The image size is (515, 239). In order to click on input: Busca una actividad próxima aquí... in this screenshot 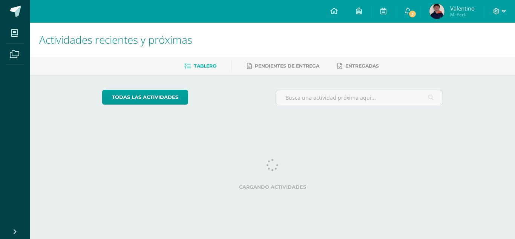, I will do `click(359, 97)`.